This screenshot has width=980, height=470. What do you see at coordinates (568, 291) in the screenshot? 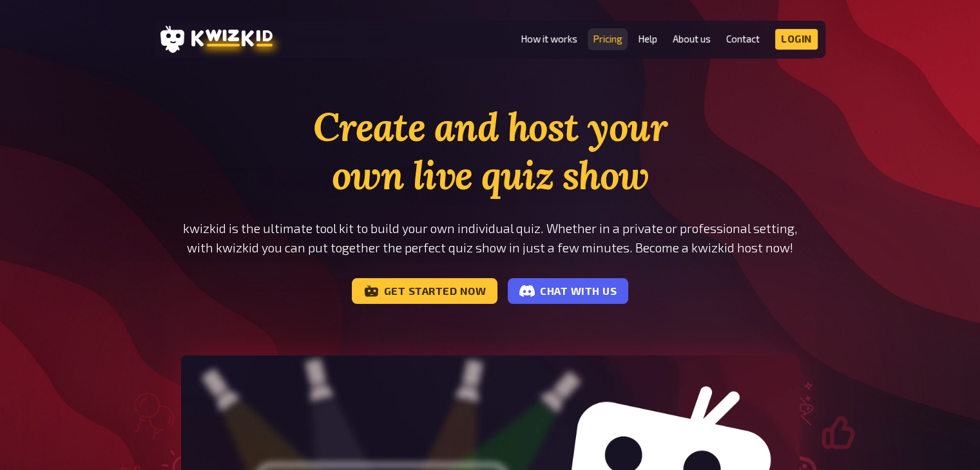
I see `a: Chat with us` at bounding box center [568, 291].